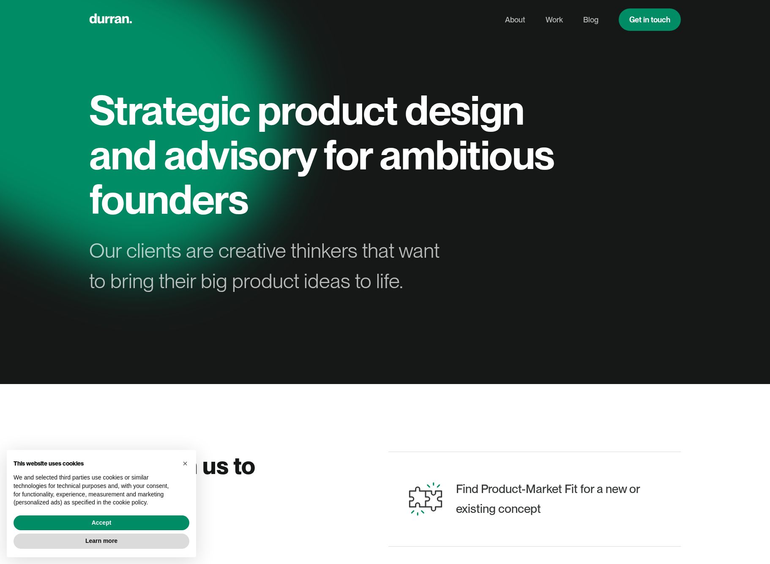 This screenshot has height=564, width=770. I want to click on div: Our clients are creative thinkers that want to bring their big product ideas to life., so click(272, 266).